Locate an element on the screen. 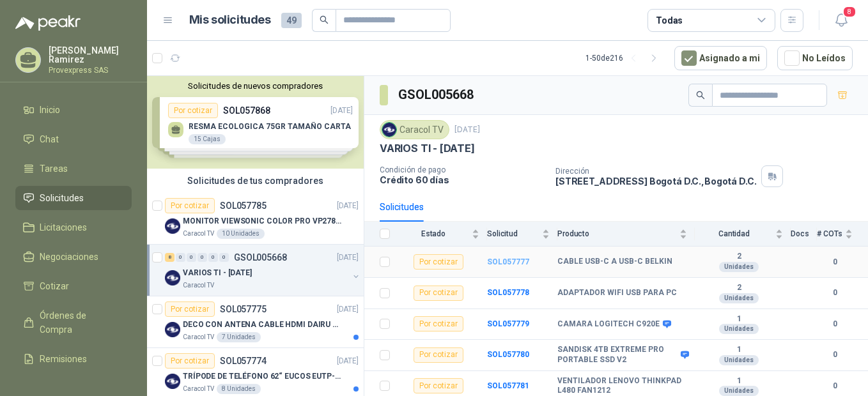  th: Producto is located at coordinates (626, 234).